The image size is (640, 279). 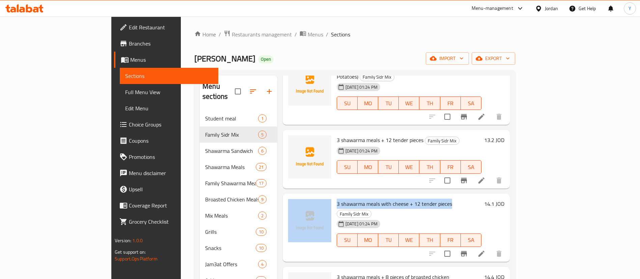 I want to click on div: Family Shawarma Meals, so click(x=230, y=183).